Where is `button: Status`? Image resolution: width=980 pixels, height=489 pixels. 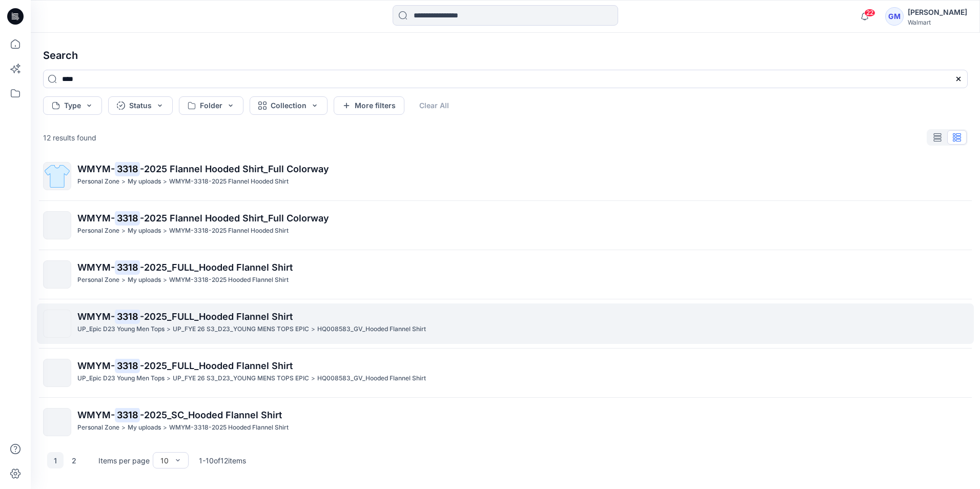
button: Status is located at coordinates (140, 106).